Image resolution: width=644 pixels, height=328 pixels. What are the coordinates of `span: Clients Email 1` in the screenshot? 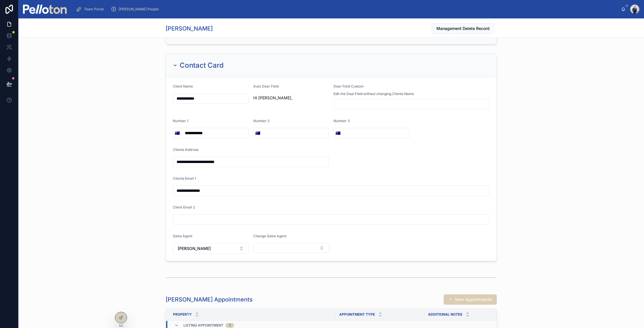 It's located at (185, 178).